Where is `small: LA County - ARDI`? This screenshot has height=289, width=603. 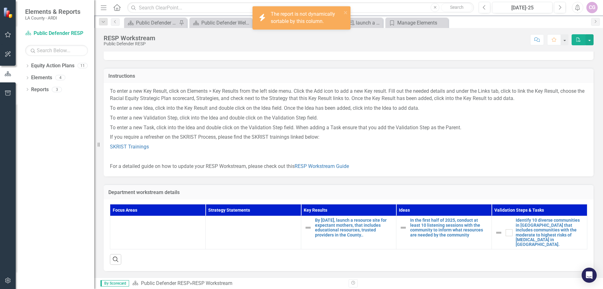
small: LA County - ARDI is located at coordinates (53, 18).